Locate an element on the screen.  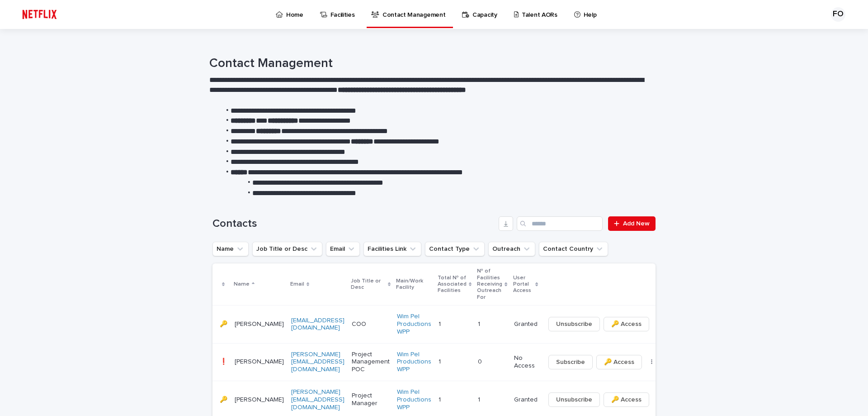
h1: Contacts is located at coordinates (353, 224).